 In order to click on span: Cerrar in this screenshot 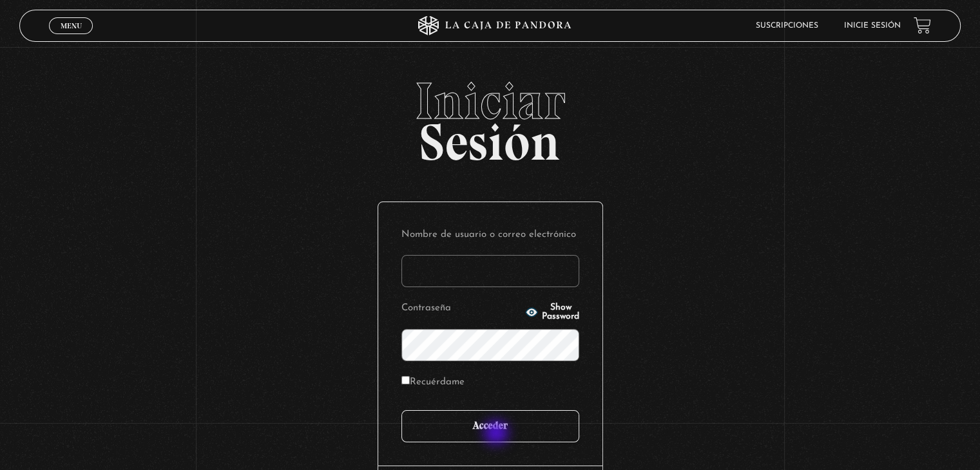, I will do `click(71, 37)`.